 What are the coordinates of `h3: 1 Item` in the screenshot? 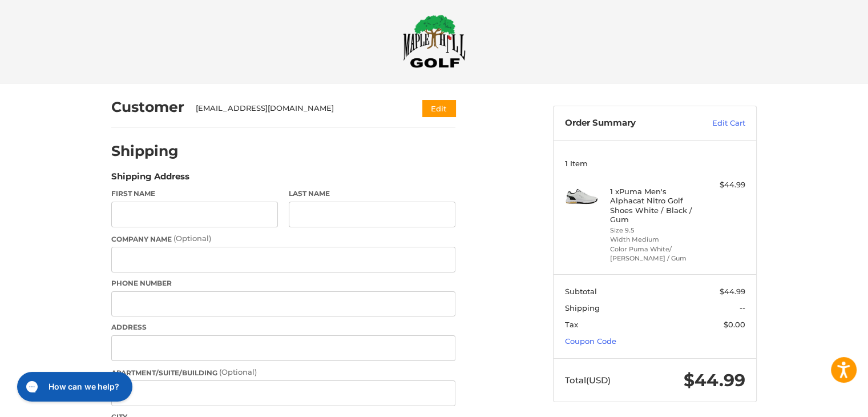 It's located at (655, 163).